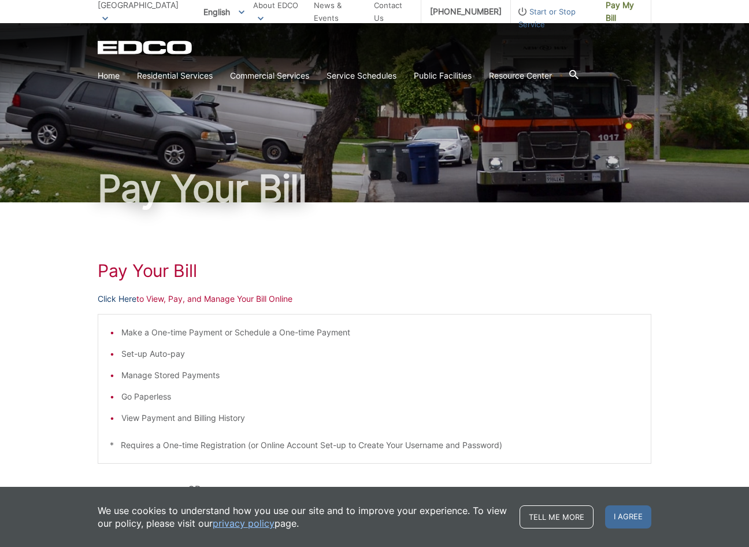 This screenshot has height=547, width=749. I want to click on a: Commercial Services, so click(269, 76).